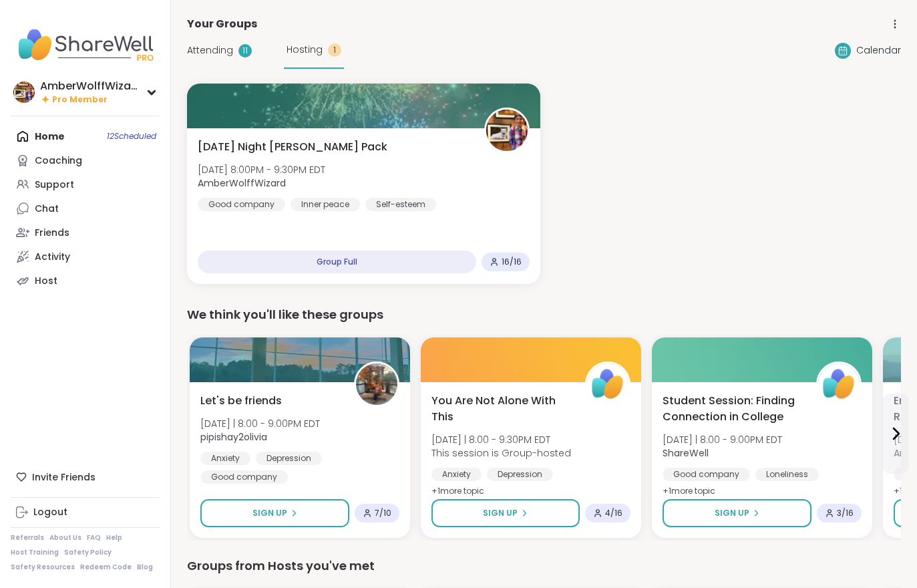 The height and width of the screenshot is (588, 917). I want to click on b: ShareWell, so click(685, 453).